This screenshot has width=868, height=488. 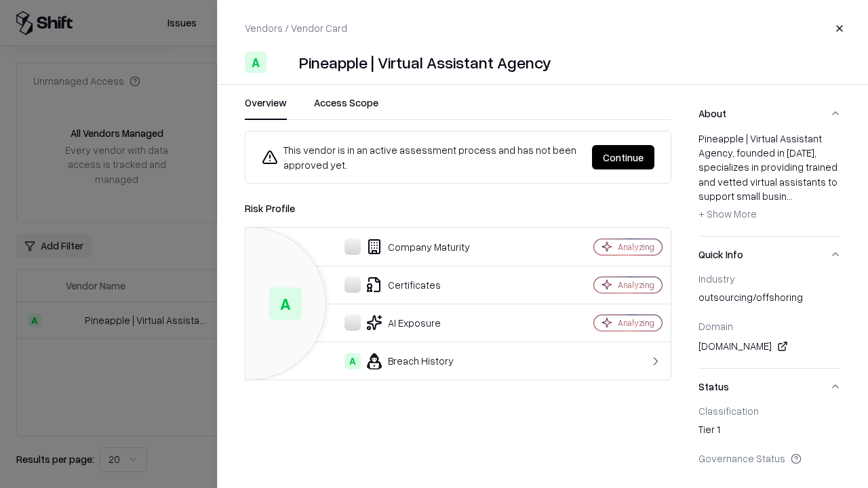 I want to click on div: This vendor is in an active assessment process and has not been approved yet., so click(x=421, y=157).